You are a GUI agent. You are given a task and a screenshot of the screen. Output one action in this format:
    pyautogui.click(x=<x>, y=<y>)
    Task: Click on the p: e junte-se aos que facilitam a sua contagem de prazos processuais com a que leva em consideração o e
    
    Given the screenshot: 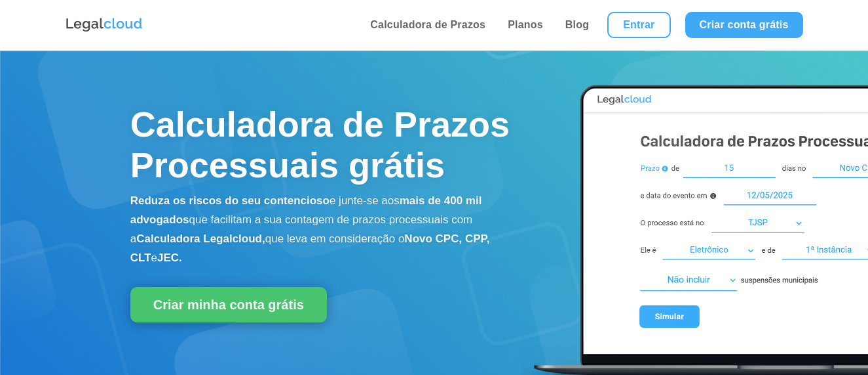 What is the action you would take?
    pyautogui.click(x=326, y=229)
    